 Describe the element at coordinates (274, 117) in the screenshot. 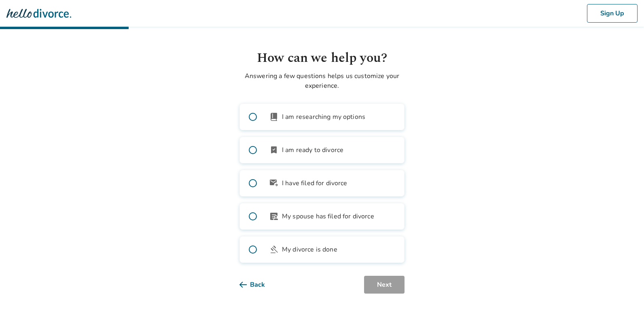

I see `span: book_2` at that location.